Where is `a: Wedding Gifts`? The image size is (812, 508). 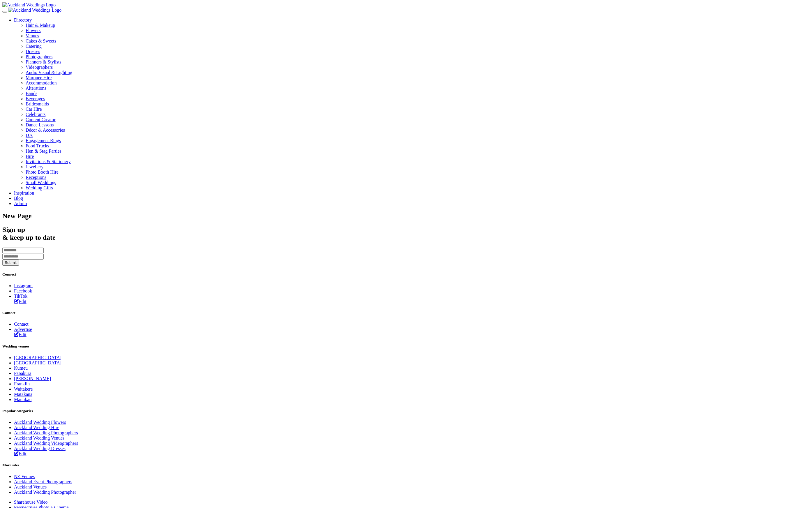
a: Wedding Gifts is located at coordinates (39, 187).